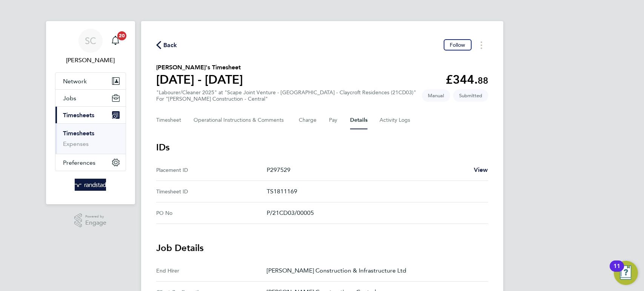 The width and height of the screenshot is (644, 291). Describe the element at coordinates (483, 80) in the screenshot. I see `span: 88` at that location.